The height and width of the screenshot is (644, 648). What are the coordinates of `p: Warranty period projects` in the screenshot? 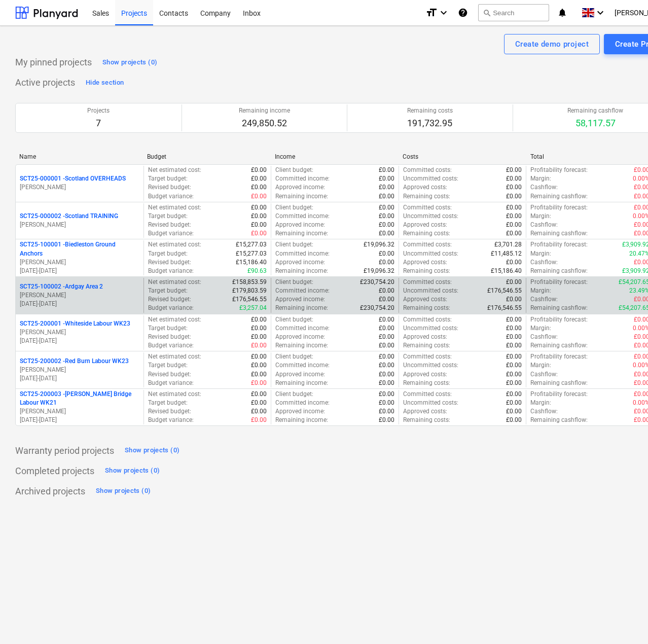 It's located at (64, 451).